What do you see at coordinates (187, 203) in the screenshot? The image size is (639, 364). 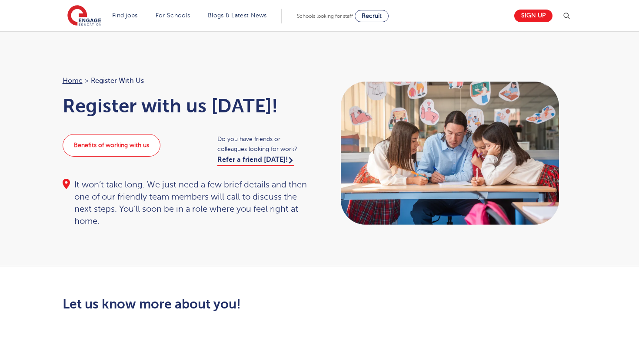 I see `div: It won’t take long. We just need a few brief details and then one of our friendly team members wi...` at bounding box center [187, 203].